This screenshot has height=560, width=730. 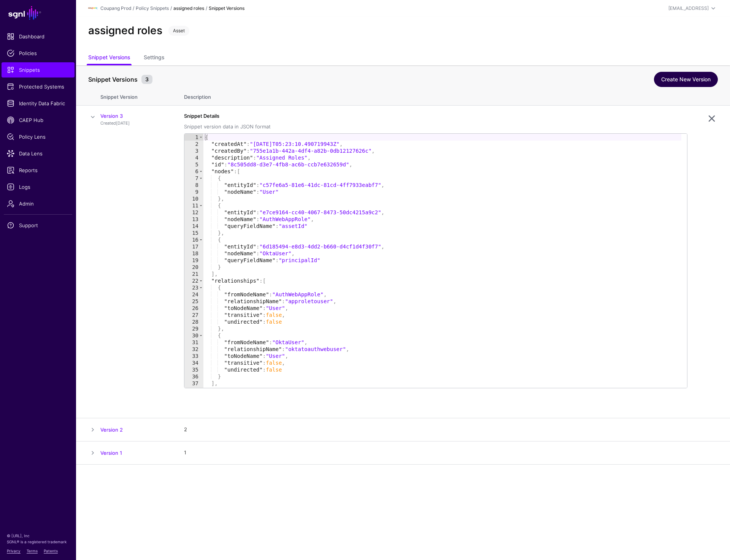 What do you see at coordinates (194, 363) in the screenshot?
I see `div: 34` at bounding box center [194, 363].